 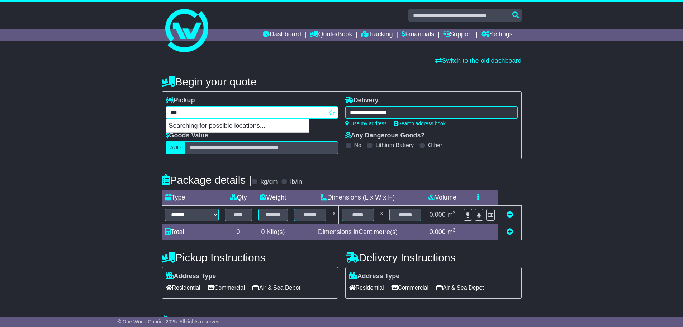 What do you see at coordinates (269, 182) in the screenshot?
I see `label: kg/cm` at bounding box center [269, 182].